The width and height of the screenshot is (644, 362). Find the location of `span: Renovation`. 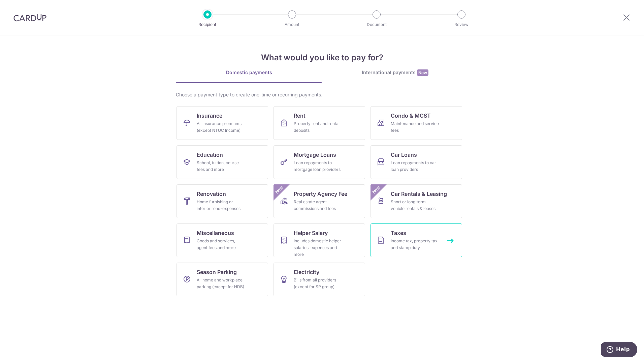

span: Renovation is located at coordinates (211, 193).